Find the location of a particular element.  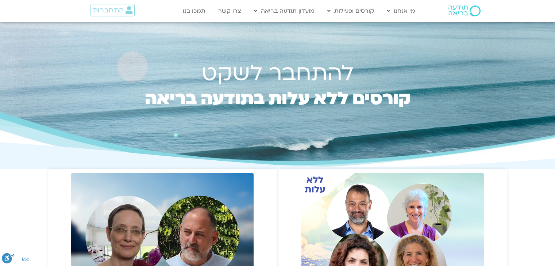

a: מי אנחנו is located at coordinates (401, 11).